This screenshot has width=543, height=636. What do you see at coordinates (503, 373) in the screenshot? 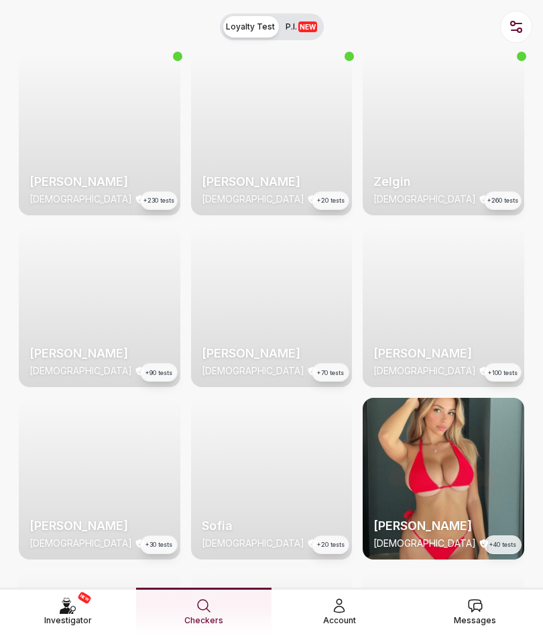
I see `span: +100 tests` at bounding box center [503, 373].